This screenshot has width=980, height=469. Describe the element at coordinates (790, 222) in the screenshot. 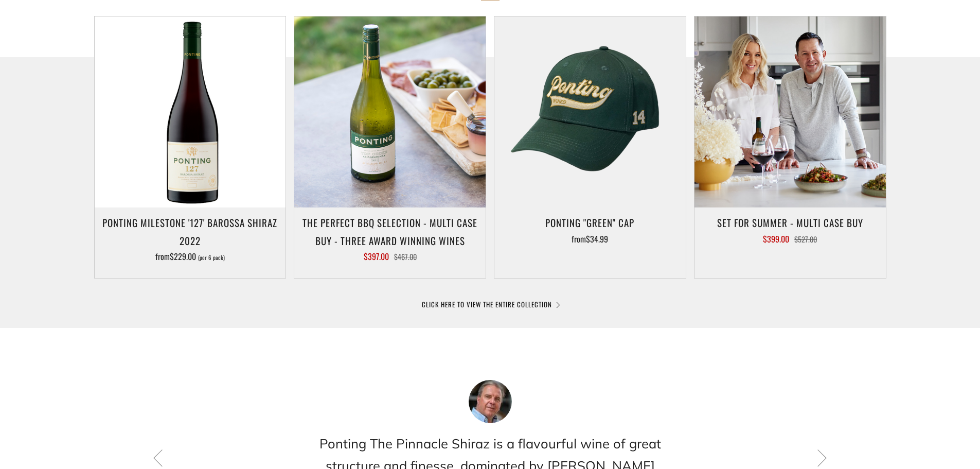

I see `h3: Set For Summer - Multi Case Buy` at that location.